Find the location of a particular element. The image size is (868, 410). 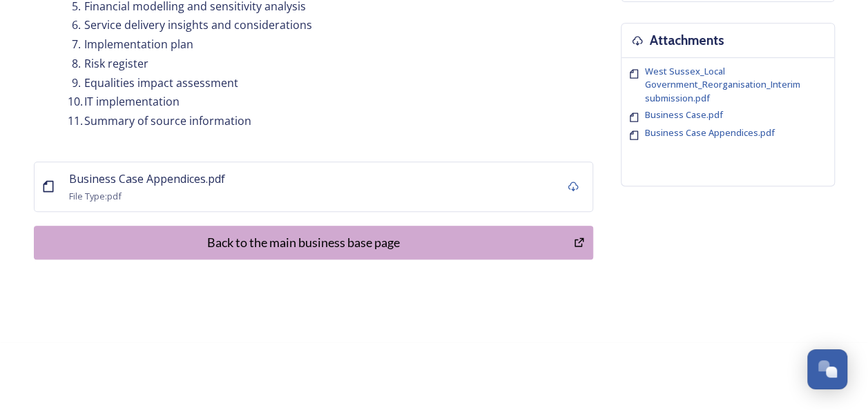

span: West Sussex_Local Government_Reorganisation_Interim submission.pdf is located at coordinates (723, 84).